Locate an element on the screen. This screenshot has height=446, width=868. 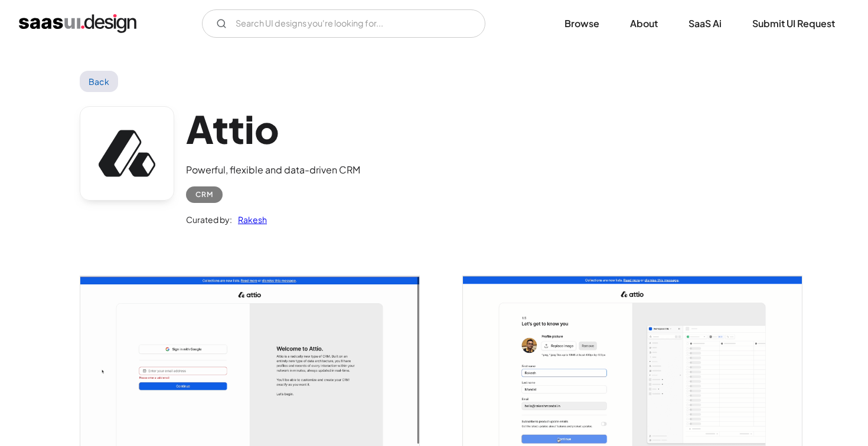
a: Browse is located at coordinates (581, 24).